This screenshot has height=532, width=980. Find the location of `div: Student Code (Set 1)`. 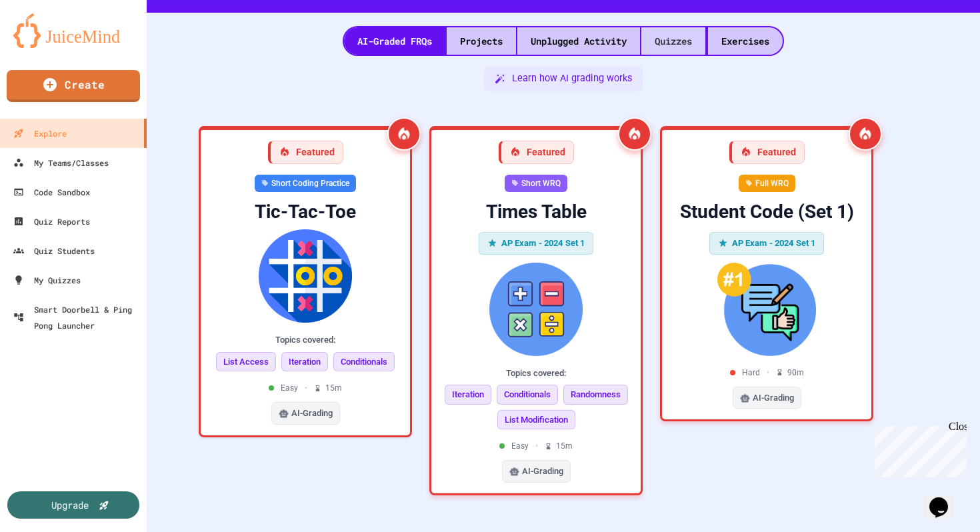

div: Student Code (Set 1) is located at coordinates (766, 212).